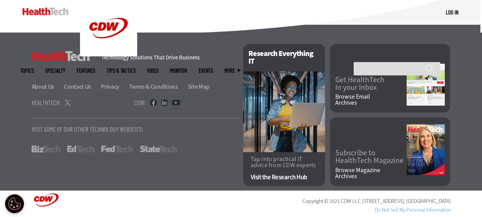  Describe the element at coordinates (284, 177) in the screenshot. I see `a: Visit the Research Hub` at that location.